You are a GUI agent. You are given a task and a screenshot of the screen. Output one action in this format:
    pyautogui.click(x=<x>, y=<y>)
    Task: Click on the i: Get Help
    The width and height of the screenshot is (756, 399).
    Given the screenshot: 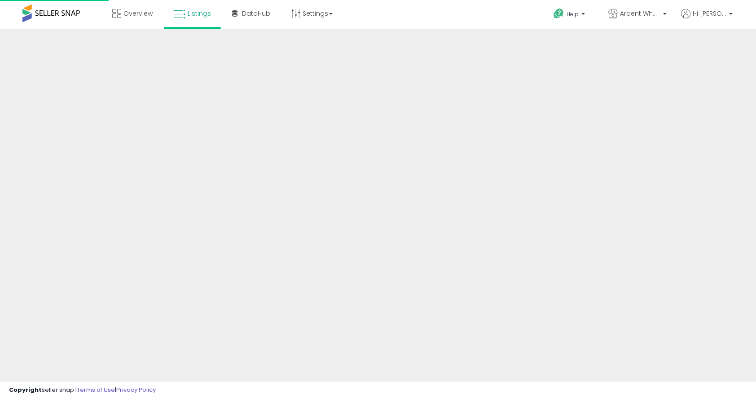 What is the action you would take?
    pyautogui.click(x=559, y=13)
    